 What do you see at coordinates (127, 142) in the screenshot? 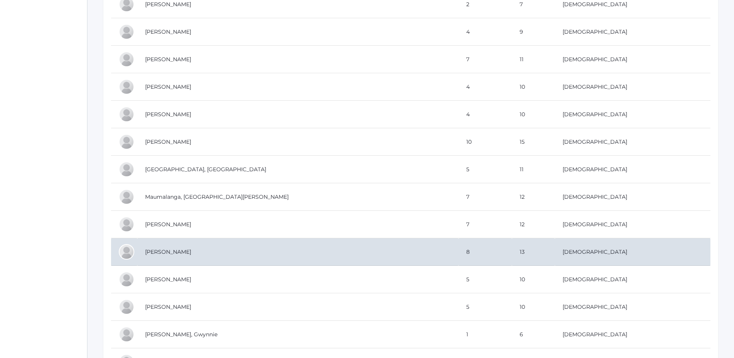
I see `div: Shawn Martin` at bounding box center [127, 142].